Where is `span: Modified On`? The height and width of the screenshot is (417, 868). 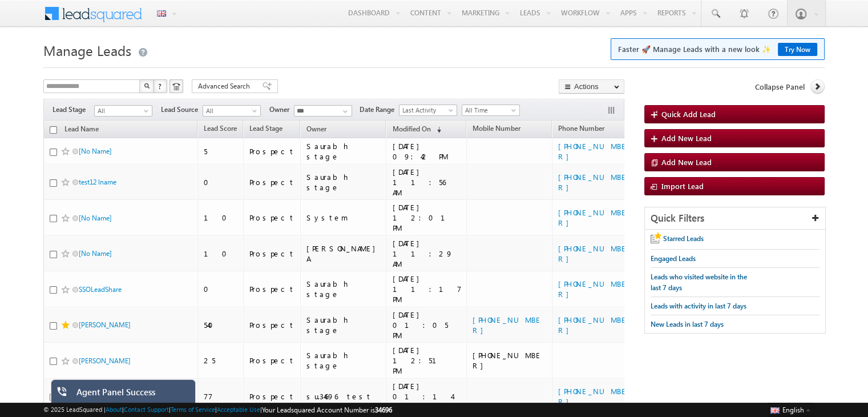 span: Modified On is located at coordinates (411, 129).